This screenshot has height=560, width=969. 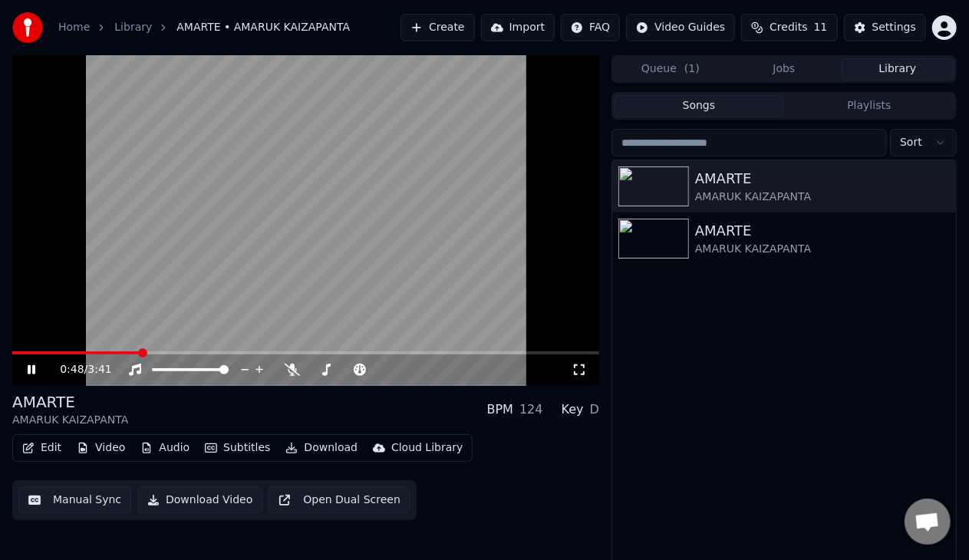 What do you see at coordinates (200, 500) in the screenshot?
I see `button: Download Video` at bounding box center [200, 500].